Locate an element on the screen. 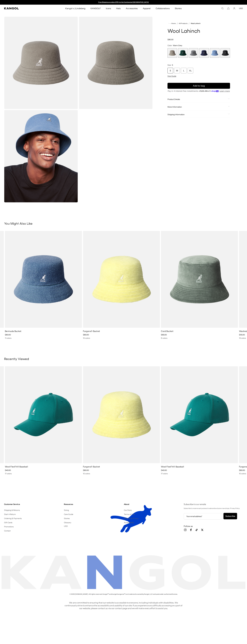 The width and height of the screenshot is (247, 644). span: Icons is located at coordinates (108, 9).